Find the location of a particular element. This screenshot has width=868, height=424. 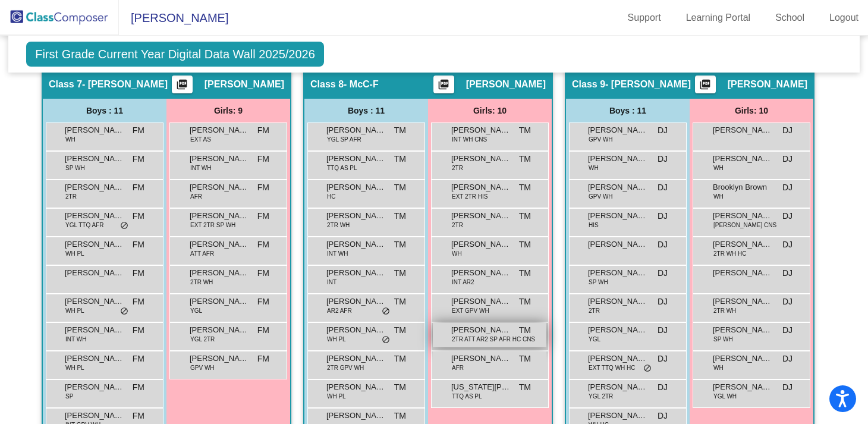

span: EXT TTQ WH HC is located at coordinates (612, 368).